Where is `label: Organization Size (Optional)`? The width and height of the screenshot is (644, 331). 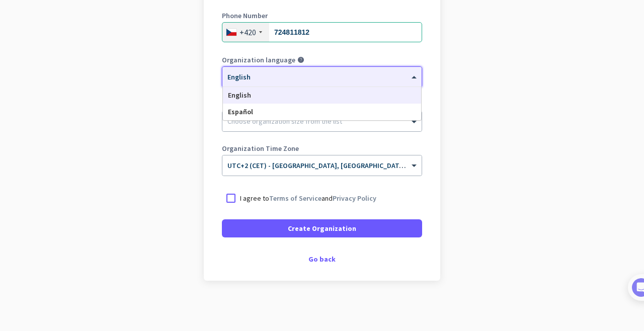 label: Organization Size (Optional) is located at coordinates (322, 104).